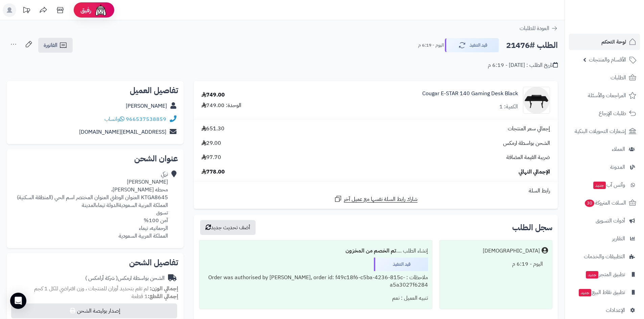  What do you see at coordinates (50, 45) in the screenshot?
I see `span: الفاتورة` at bounding box center [50, 45].